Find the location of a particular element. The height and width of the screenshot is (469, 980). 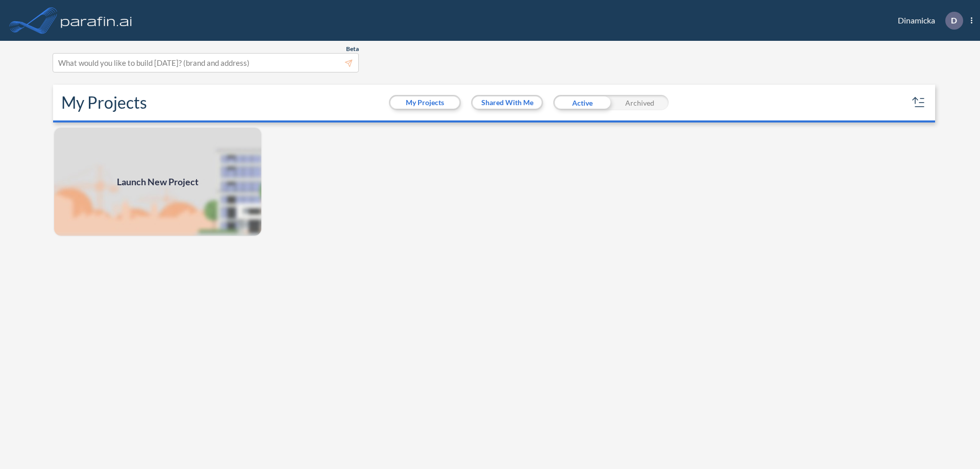

div: Archived is located at coordinates (640, 102).